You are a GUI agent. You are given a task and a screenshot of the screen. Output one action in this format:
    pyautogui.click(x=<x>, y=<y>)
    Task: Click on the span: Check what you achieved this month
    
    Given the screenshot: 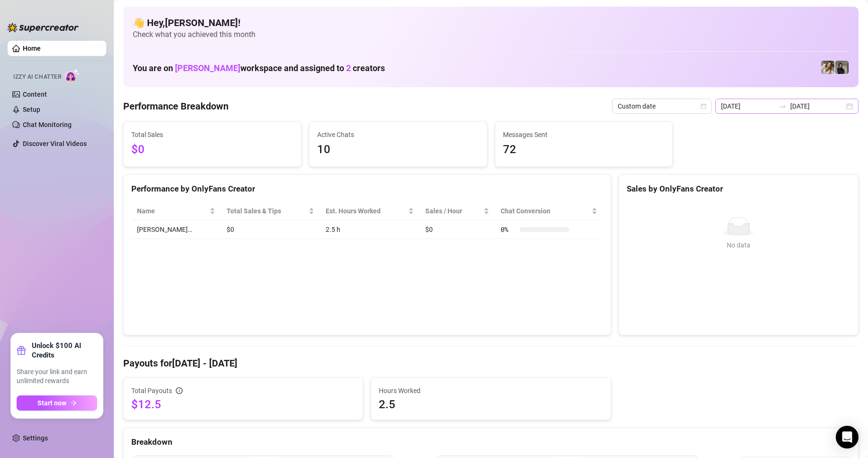 What is the action you would take?
    pyautogui.click(x=491, y=35)
    